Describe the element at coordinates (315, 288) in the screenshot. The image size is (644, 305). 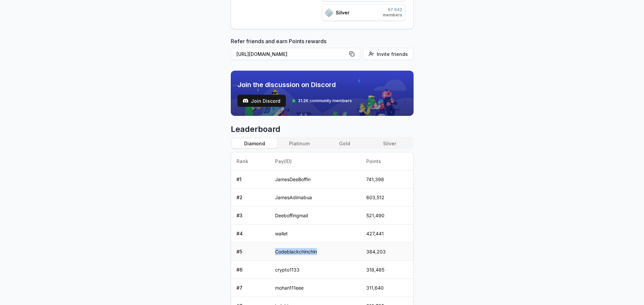
I see `td: mohan111eee` at that location.